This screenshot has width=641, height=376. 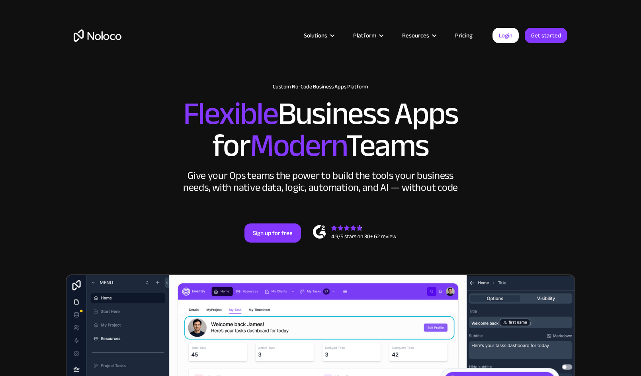 I want to click on a: Pricing, so click(x=464, y=35).